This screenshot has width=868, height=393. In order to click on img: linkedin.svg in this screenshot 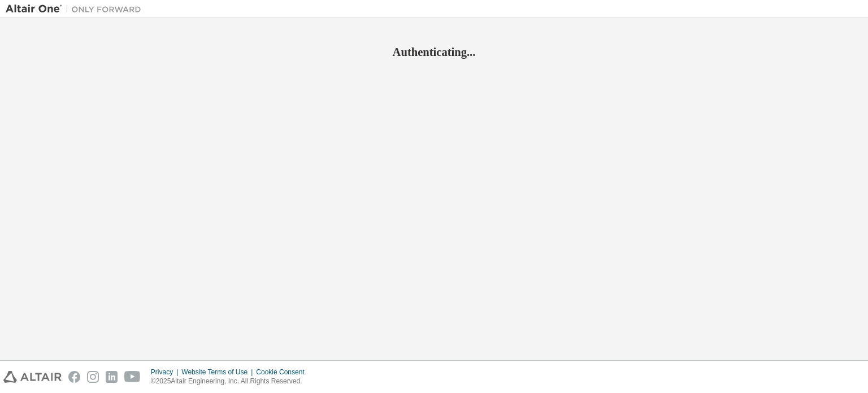, I will do `click(112, 376)`.